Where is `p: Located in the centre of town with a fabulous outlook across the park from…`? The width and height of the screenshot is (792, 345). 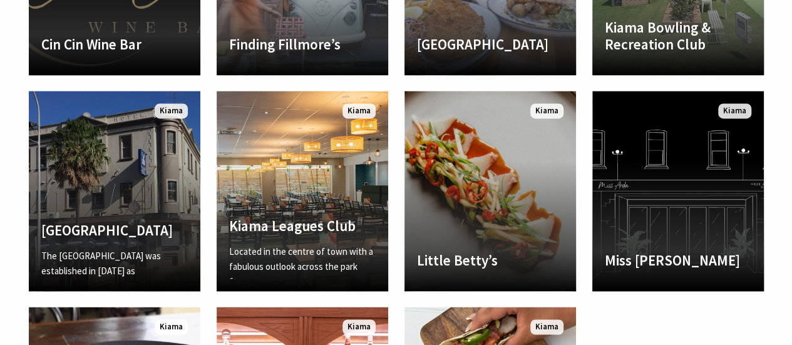 p: Located in the centre of town with a fabulous outlook across the park from… is located at coordinates (302, 267).